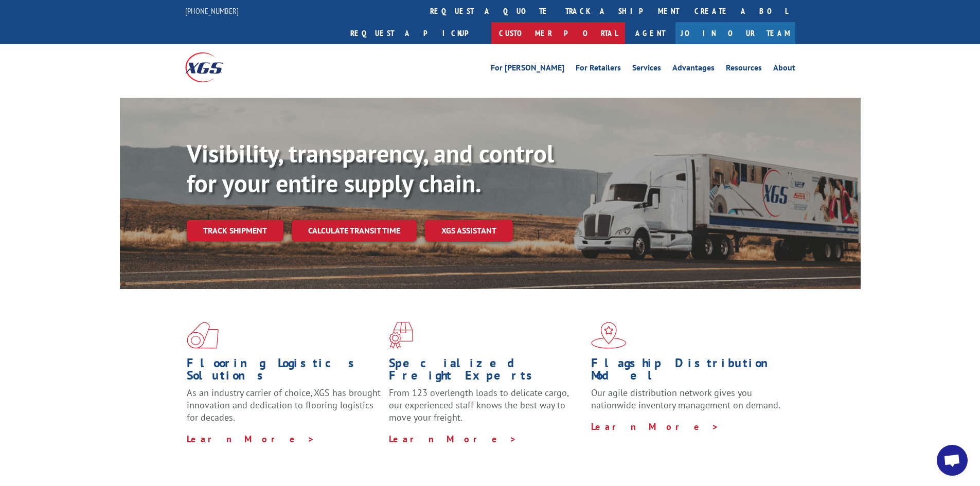 This screenshot has width=980, height=486. I want to click on span: As an industry carrier of choice, XGS has brought innovation and dedication to flooring logistics..., so click(283, 405).